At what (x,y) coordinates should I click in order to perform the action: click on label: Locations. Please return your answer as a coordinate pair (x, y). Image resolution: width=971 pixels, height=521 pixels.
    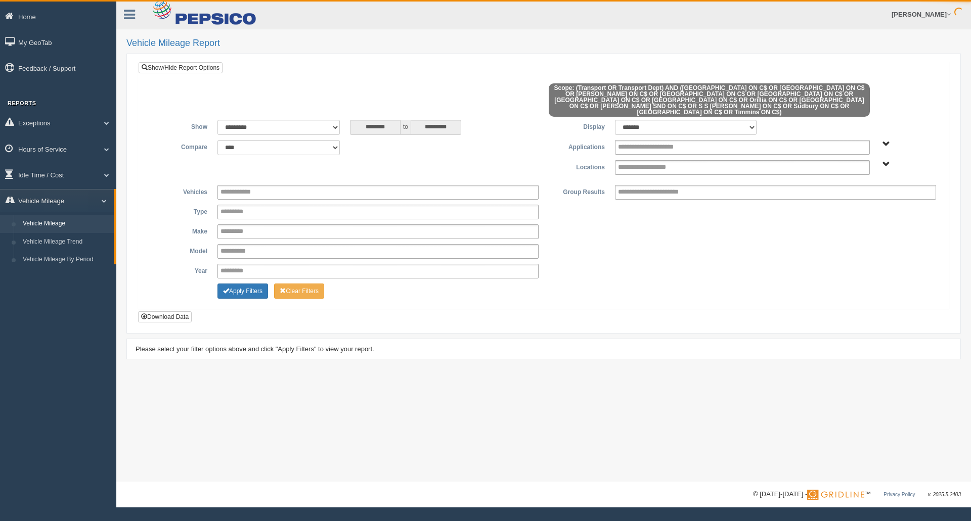
    Looking at the image, I should click on (576, 166).